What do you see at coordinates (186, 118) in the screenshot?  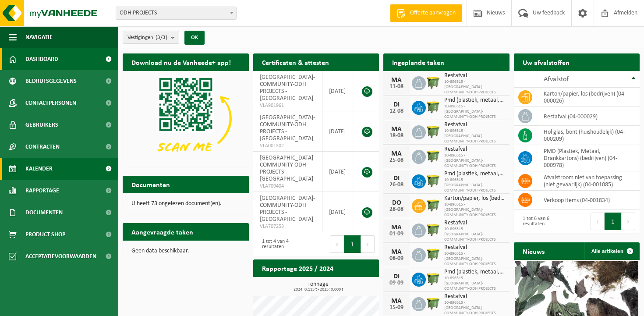 I see `img: Download de VHEPlus App` at bounding box center [186, 118].